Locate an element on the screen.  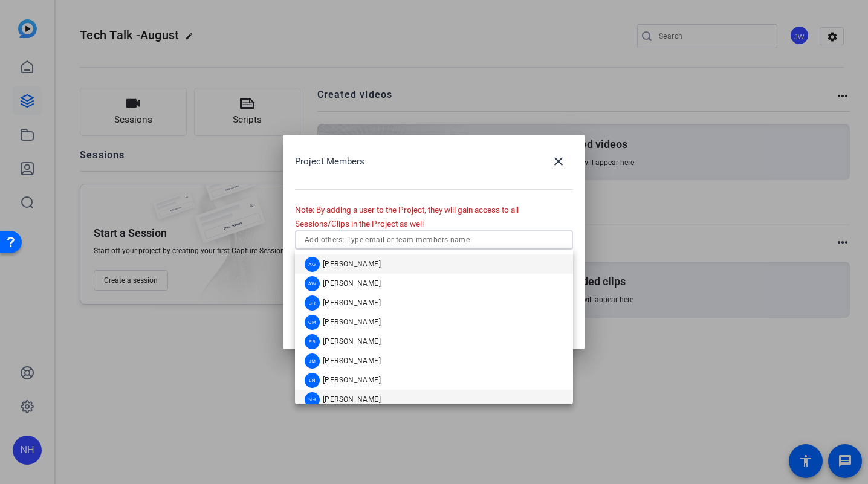
div: NH is located at coordinates (312, 400).